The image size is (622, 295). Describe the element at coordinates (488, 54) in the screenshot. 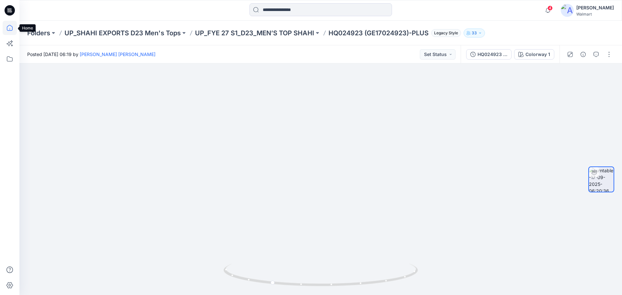

I see `button: HQ024923 (GE17024923)-PLUS` at that location.